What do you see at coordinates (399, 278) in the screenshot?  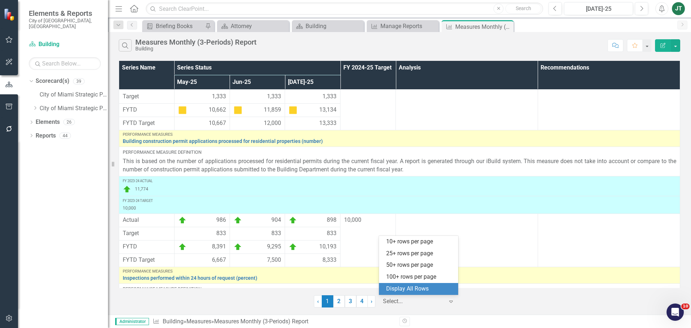 I see `a: Inspections performed within 24 hours of request (percent)` at bounding box center [399, 278].